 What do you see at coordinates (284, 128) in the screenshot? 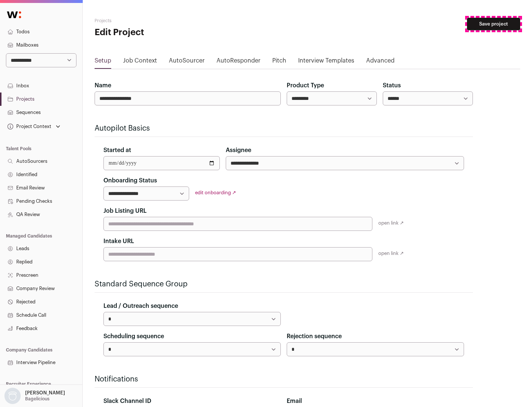
I see `h2: Autopilot Basics` at bounding box center [284, 128].